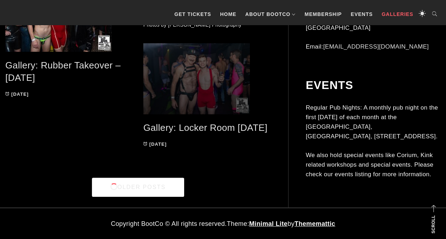 The height and width of the screenshot is (239, 446). I want to click on p: We also hold special events like Corium, Kink related workshops and special events. Please check ..., so click(373, 165).